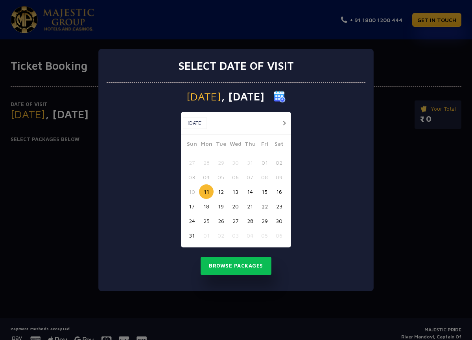 The width and height of the screenshot is (472, 340). What do you see at coordinates (250, 177) in the screenshot?
I see `button: 07` at bounding box center [250, 177].